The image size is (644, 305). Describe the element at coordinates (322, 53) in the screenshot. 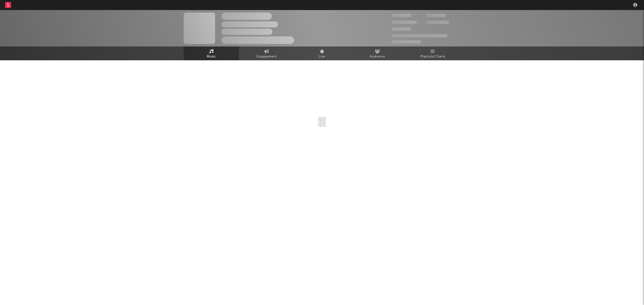

I see `a: Live` at that location.